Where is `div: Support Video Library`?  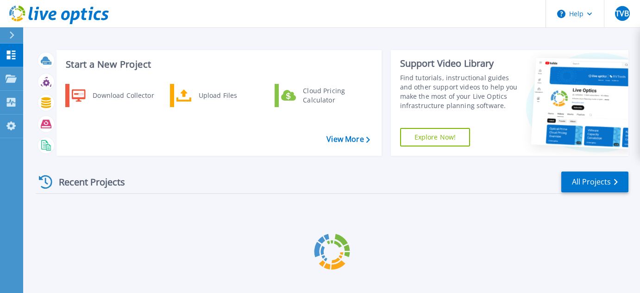
div: Support Video Library is located at coordinates (459, 63).